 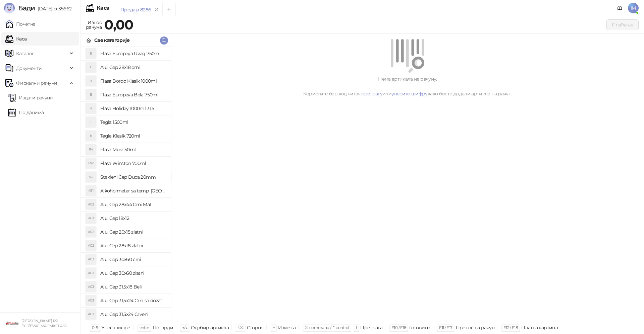 I want to click on div: Измена, so click(x=286, y=328).